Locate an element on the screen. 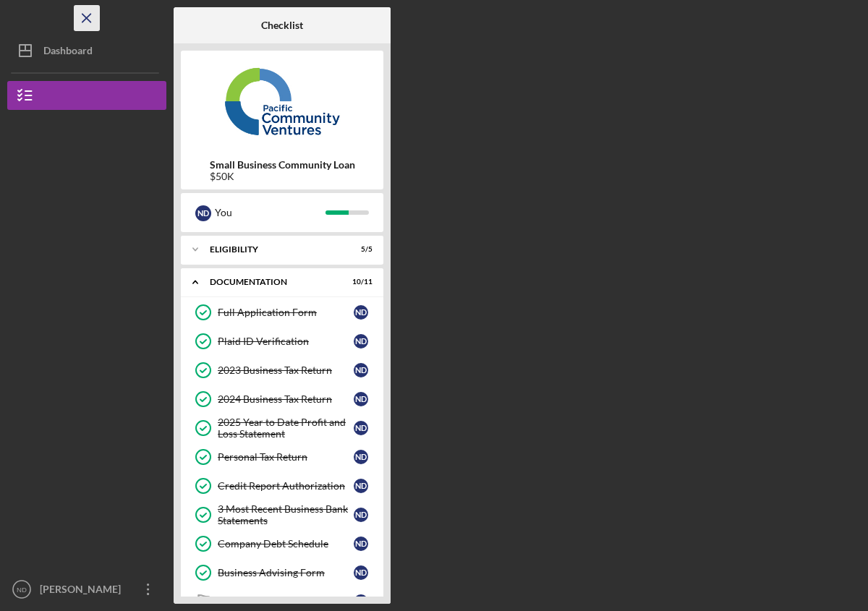 The image size is (868, 611). a: 2023 Business Tax ReturnND is located at coordinates (282, 370).